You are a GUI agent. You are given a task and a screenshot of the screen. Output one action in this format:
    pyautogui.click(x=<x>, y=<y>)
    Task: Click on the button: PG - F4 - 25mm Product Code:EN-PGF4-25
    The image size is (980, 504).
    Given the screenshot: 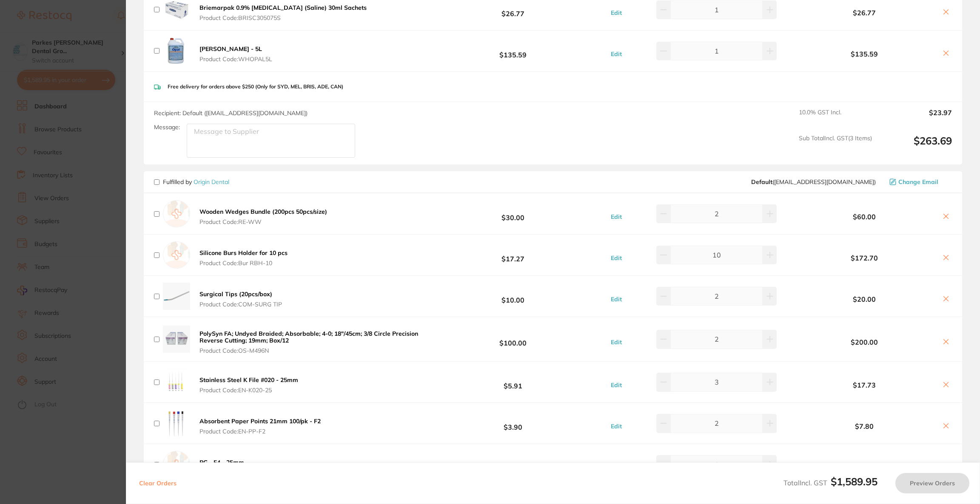 What is the action you would take?
    pyautogui.click(x=236, y=468)
    